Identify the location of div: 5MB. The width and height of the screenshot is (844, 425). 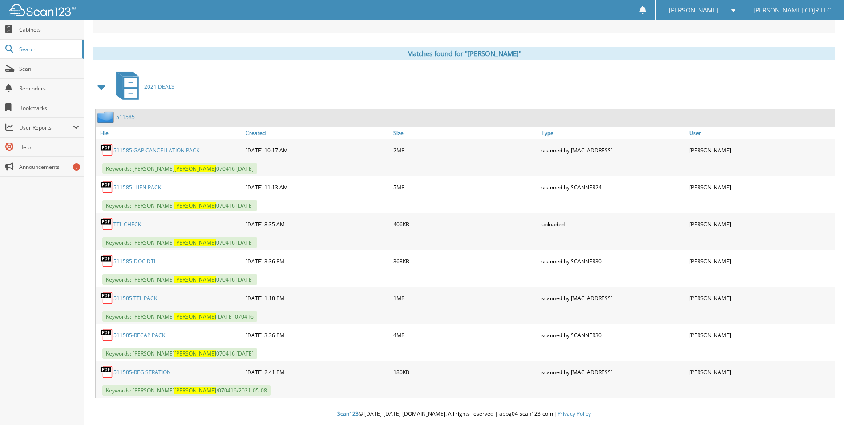
(465, 187).